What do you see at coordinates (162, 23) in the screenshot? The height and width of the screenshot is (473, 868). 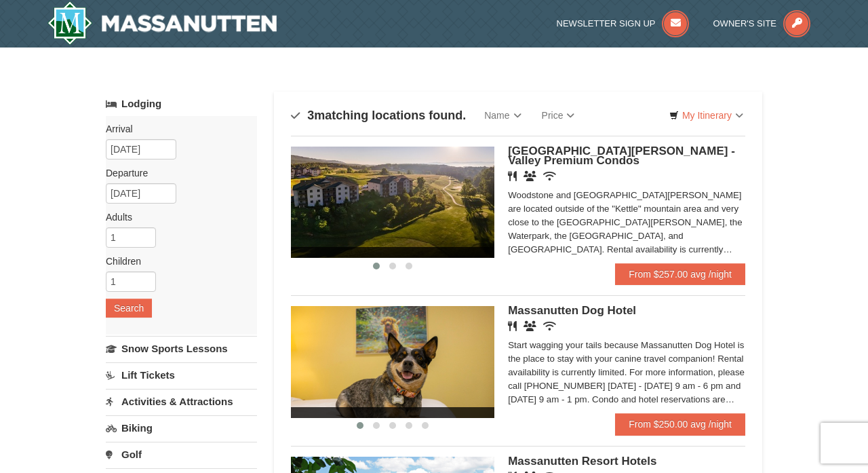 I see `img: Massanutten Resort Logo` at bounding box center [162, 23].